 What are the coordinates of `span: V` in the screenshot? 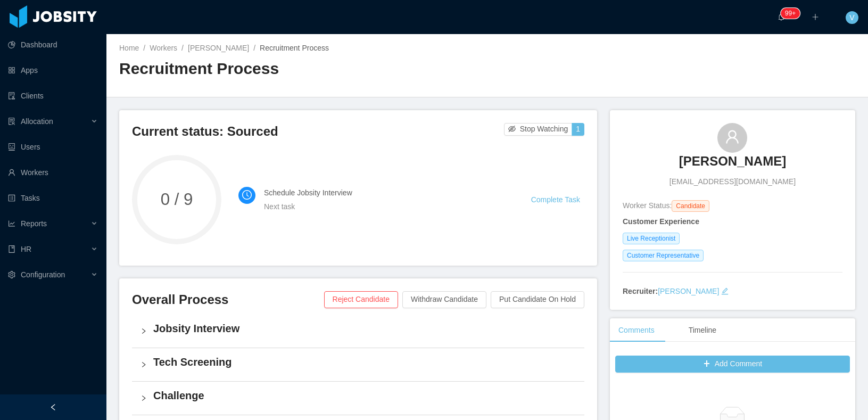 It's located at (851, 17).